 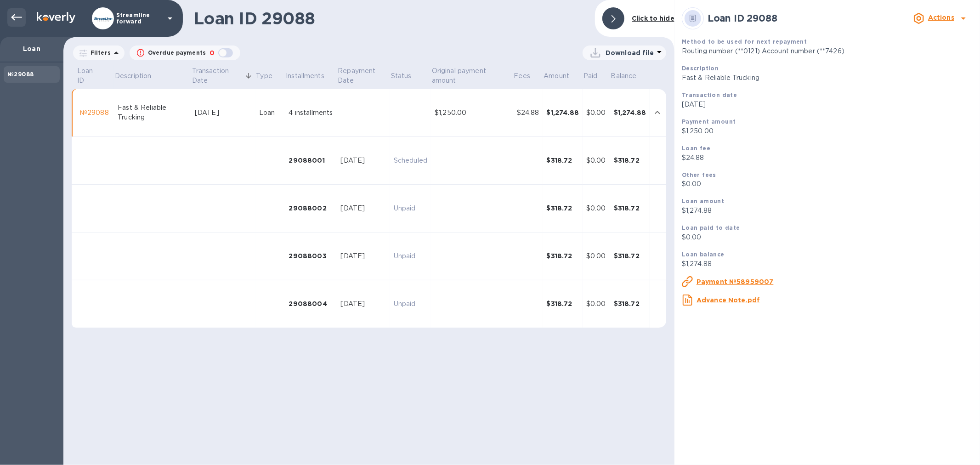 What do you see at coordinates (177, 53) in the screenshot?
I see `p: Overdue payments` at bounding box center [177, 53].